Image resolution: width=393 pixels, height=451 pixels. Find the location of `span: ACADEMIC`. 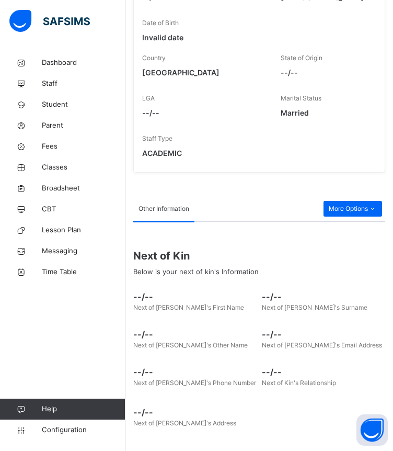

span: ACADEMIC is located at coordinates (203, 153).